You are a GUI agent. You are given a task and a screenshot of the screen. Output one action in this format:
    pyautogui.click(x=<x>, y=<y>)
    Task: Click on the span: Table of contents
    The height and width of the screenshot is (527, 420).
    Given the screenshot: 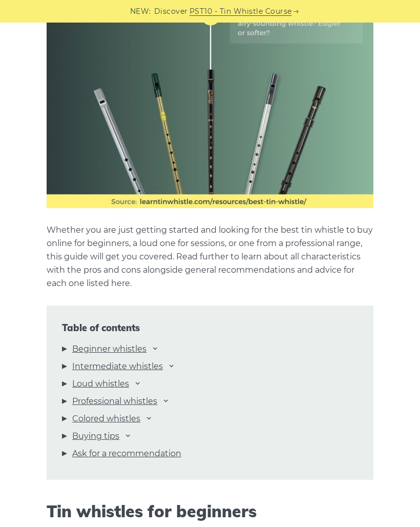 What is the action you would take?
    pyautogui.click(x=210, y=328)
    